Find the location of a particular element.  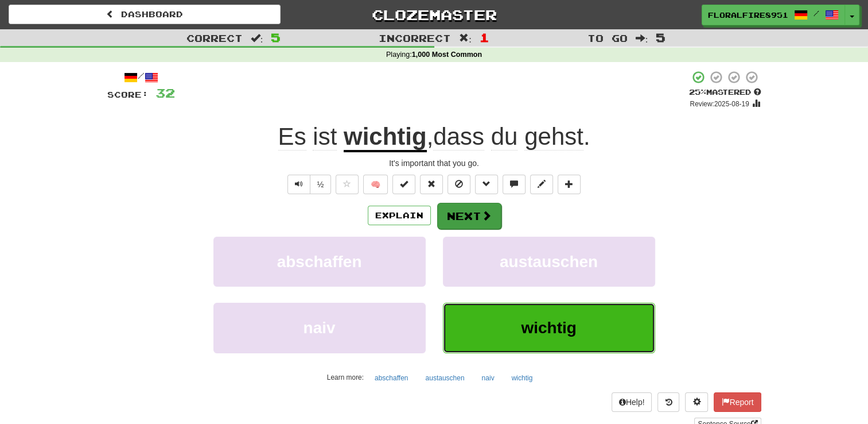

button: Edit sentence (alt+d) is located at coordinates (542, 184).